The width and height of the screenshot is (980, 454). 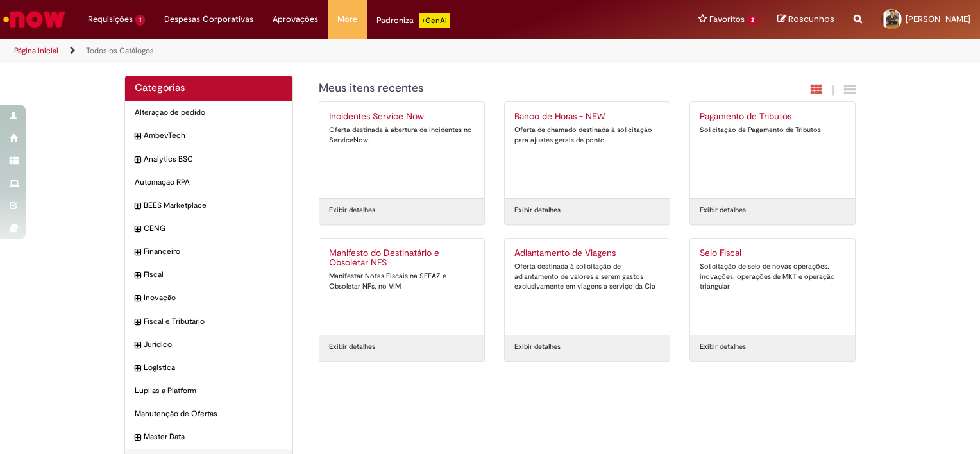 I want to click on span: Fiscal, so click(x=213, y=275).